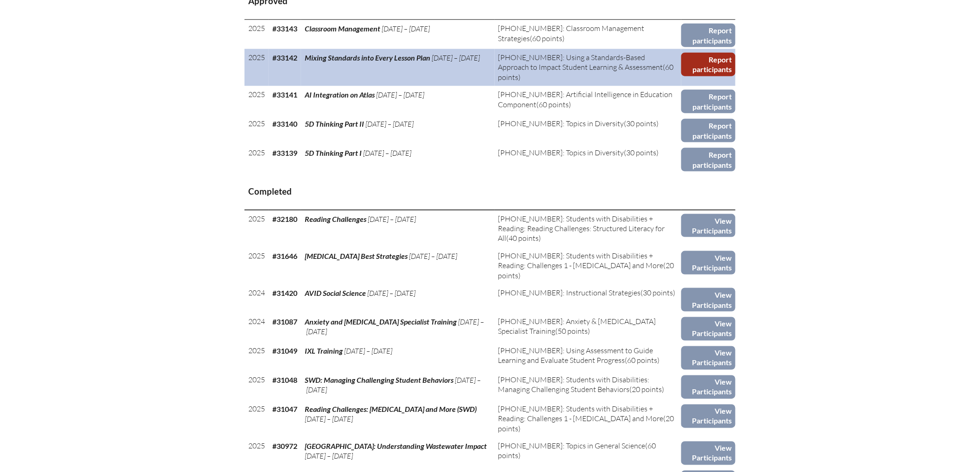 Image resolution: width=980 pixels, height=472 pixels. I want to click on span: SWD: Managing Challenging Student Behaviors, so click(379, 380).